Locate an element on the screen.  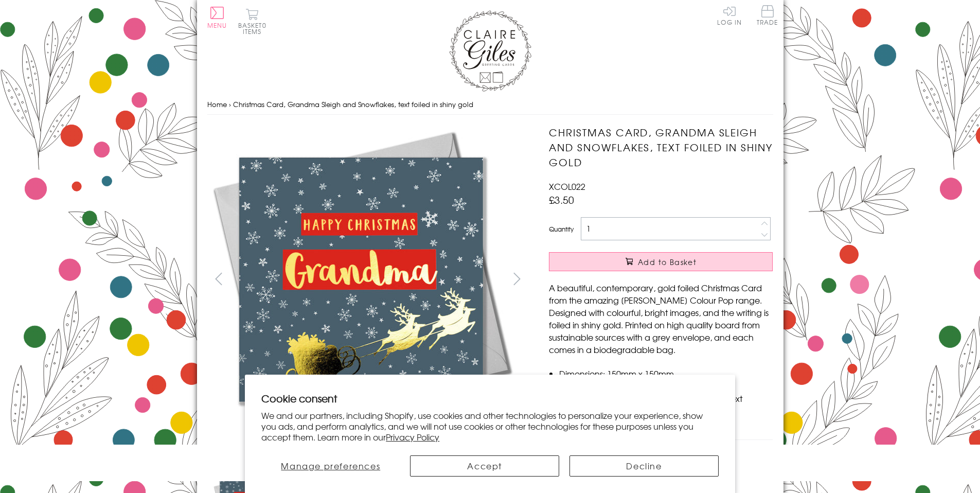
img: Claire Giles Greetings Cards is located at coordinates (490, 51).